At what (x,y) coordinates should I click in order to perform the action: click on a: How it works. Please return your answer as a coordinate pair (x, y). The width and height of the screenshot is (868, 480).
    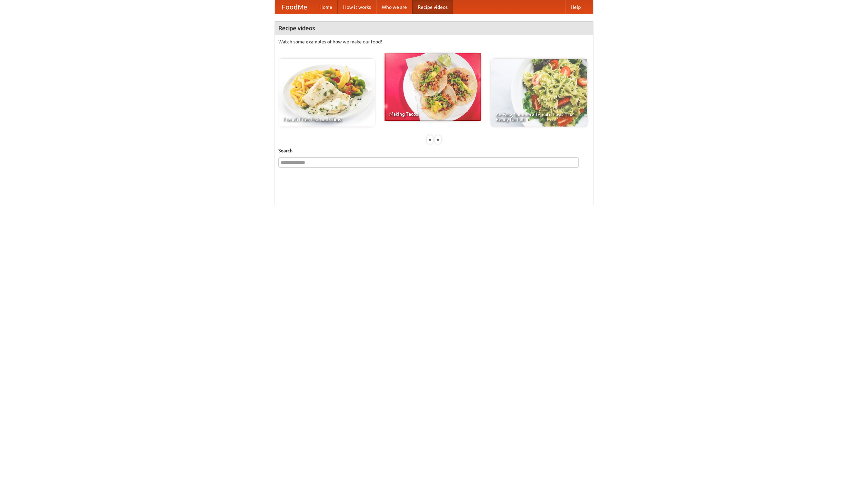
    Looking at the image, I should click on (357, 7).